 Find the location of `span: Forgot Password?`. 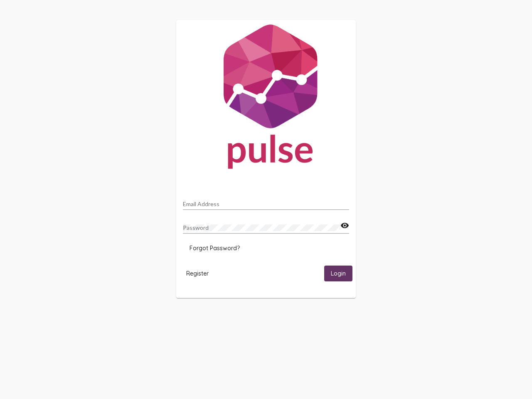

span: Forgot Password? is located at coordinates (215, 248).